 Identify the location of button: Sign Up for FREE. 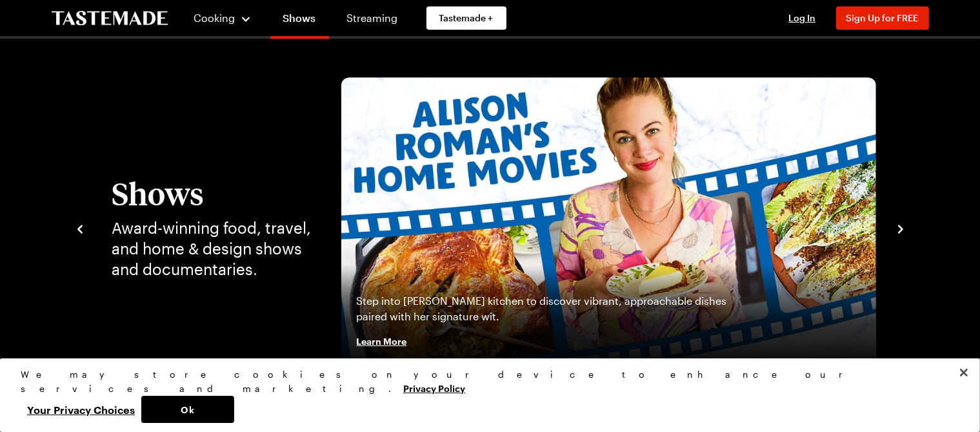
(882, 18).